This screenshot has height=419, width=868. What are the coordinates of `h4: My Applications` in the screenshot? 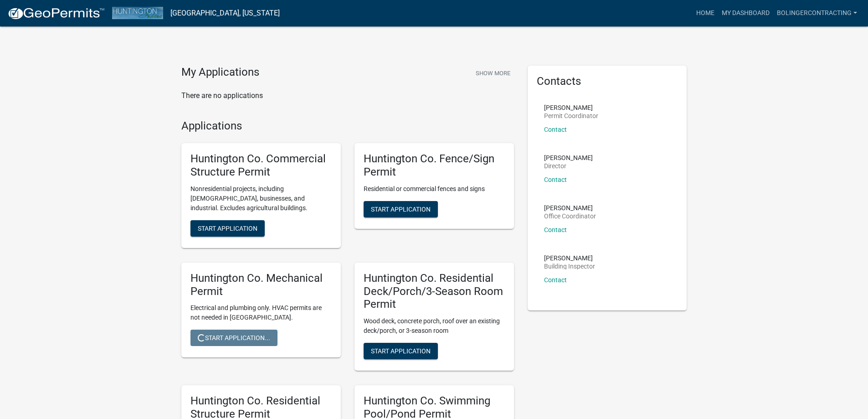 It's located at (220, 73).